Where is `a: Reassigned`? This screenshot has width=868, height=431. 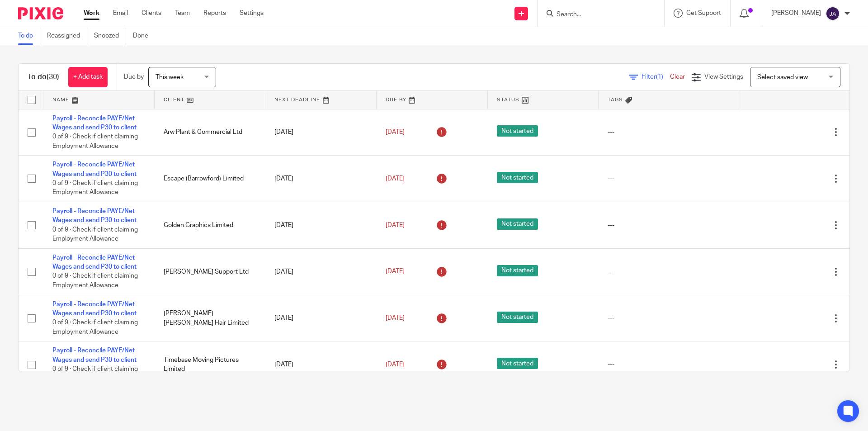
a: Reassigned is located at coordinates (67, 36).